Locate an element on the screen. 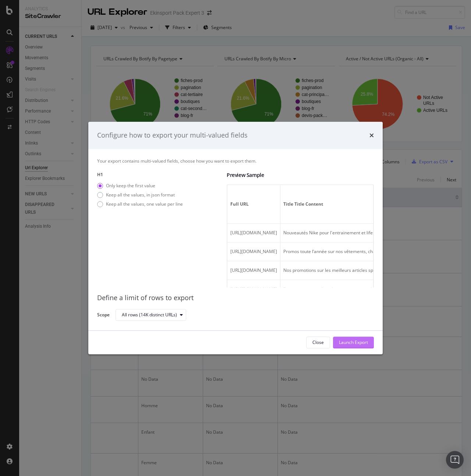  td: Nos promotions sur les meilleurs articles sportswear homme | EKINSPORT is located at coordinates (373, 270).